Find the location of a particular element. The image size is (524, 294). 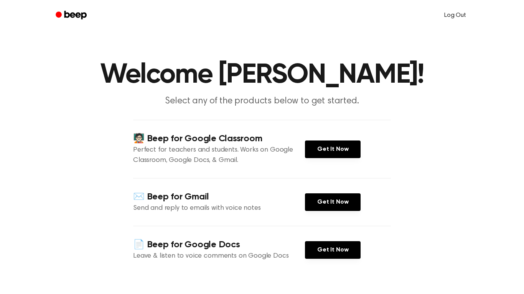

p: Perfect for teachers and students. Works on Google Classroom, Google Docs, & Gmail. is located at coordinates (219, 156).